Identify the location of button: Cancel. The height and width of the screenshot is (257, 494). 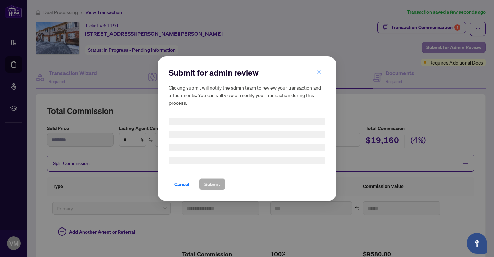
(182, 184).